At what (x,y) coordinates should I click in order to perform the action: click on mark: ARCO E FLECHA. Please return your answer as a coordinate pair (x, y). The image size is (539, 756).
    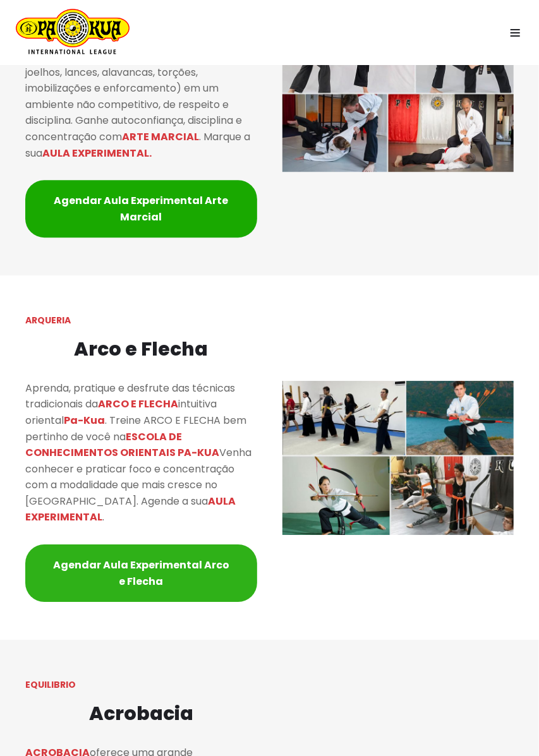
    Looking at the image, I should click on (138, 403).